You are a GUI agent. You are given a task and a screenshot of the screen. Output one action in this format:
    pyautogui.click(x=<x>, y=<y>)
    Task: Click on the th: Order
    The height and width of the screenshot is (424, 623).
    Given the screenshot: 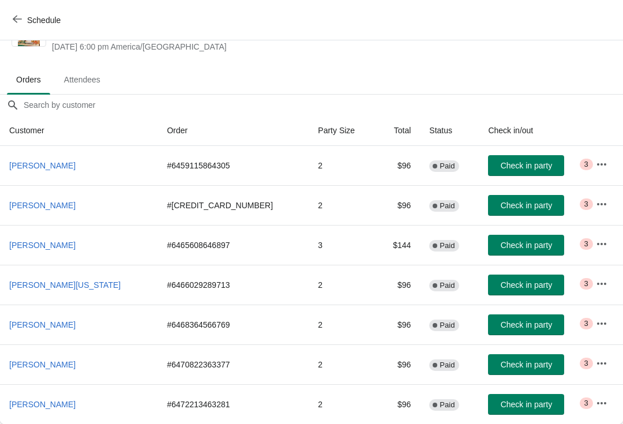 What is the action you would take?
    pyautogui.click(x=233, y=130)
    